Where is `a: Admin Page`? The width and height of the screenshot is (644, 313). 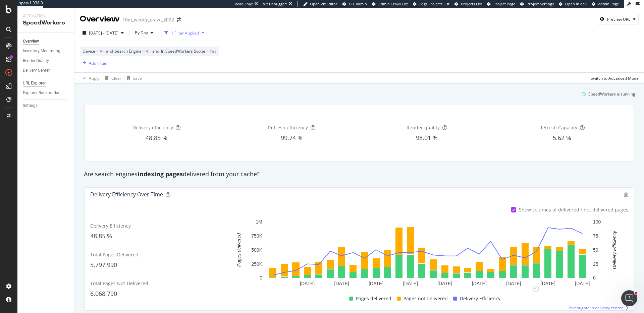
a: Admin Page is located at coordinates (605, 4).